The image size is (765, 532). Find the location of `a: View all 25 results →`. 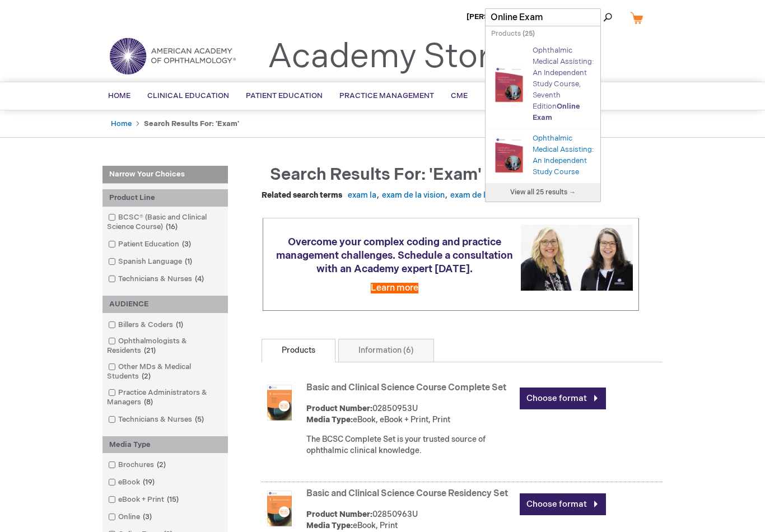

a: View all 25 results → is located at coordinates (543, 192).